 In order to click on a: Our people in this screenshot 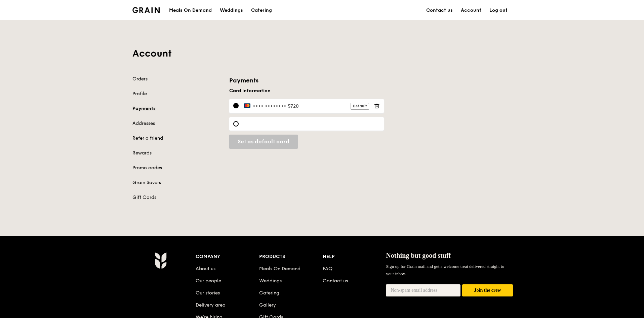, I will do `click(208, 281)`.